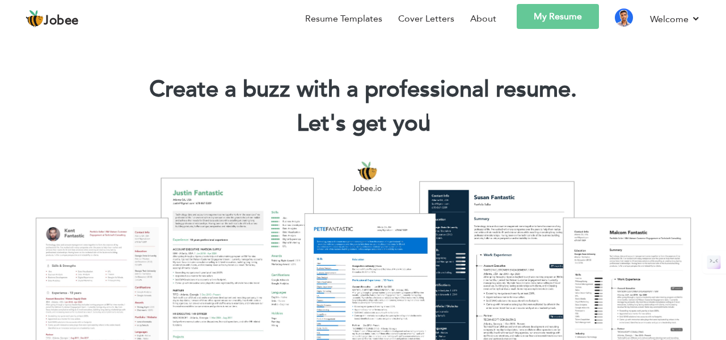 Image resolution: width=726 pixels, height=340 pixels. What do you see at coordinates (675, 19) in the screenshot?
I see `a: Welcome` at bounding box center [675, 19].